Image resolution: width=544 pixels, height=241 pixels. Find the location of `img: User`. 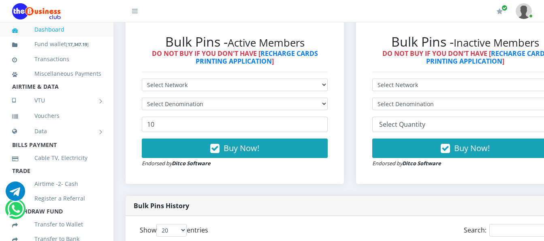

img: User is located at coordinates (524, 11).